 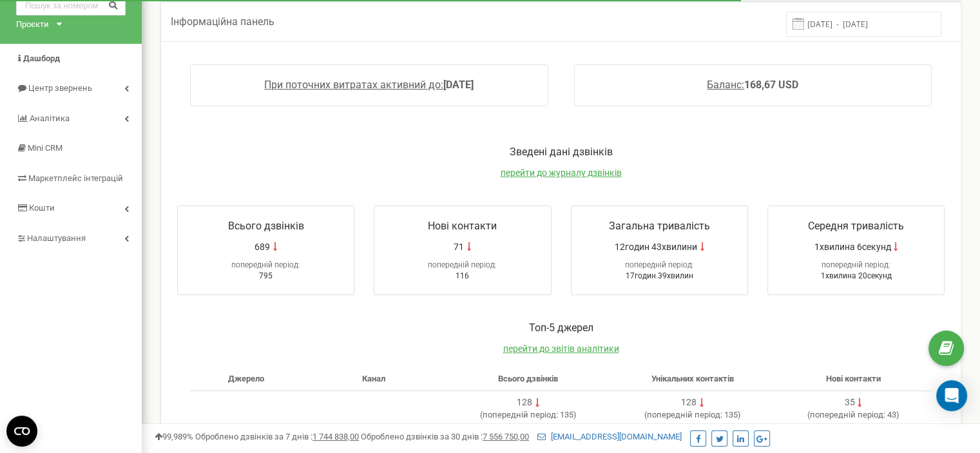 What do you see at coordinates (174, 436) in the screenshot?
I see `span: 99,989%` at bounding box center [174, 436].